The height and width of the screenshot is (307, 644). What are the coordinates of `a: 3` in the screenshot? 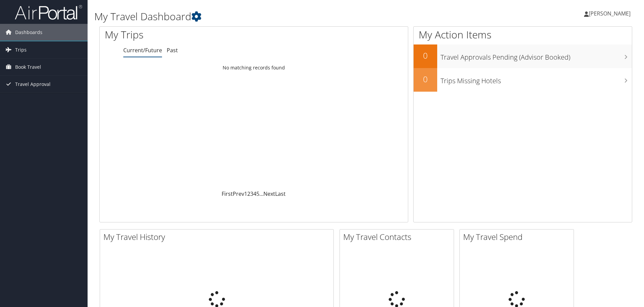 It's located at (251, 194).